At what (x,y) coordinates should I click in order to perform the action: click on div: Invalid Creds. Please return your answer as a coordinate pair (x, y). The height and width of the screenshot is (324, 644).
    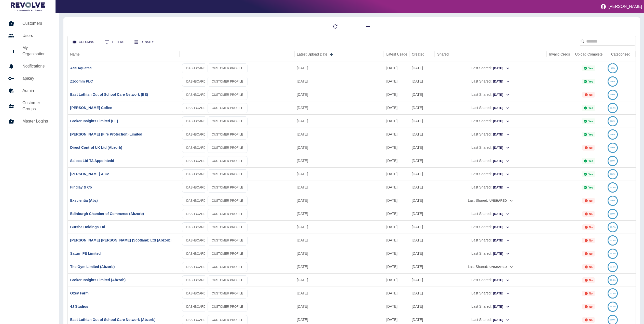
    Looking at the image, I should click on (560, 54).